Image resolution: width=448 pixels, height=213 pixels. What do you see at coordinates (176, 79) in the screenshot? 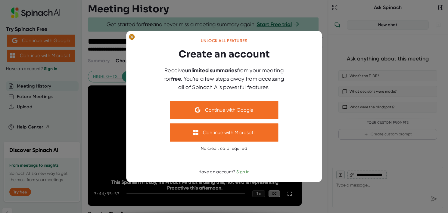
I see `b: free` at bounding box center [176, 79].